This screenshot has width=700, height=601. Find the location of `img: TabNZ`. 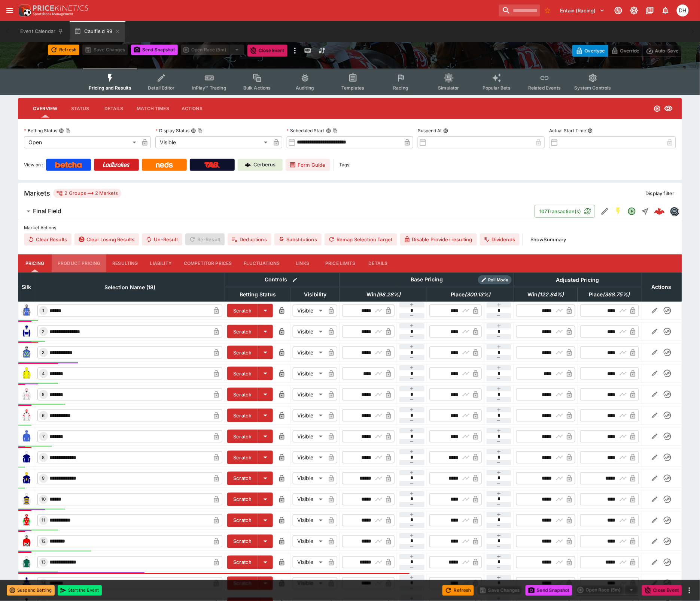

img: TabNZ is located at coordinates (212, 165).